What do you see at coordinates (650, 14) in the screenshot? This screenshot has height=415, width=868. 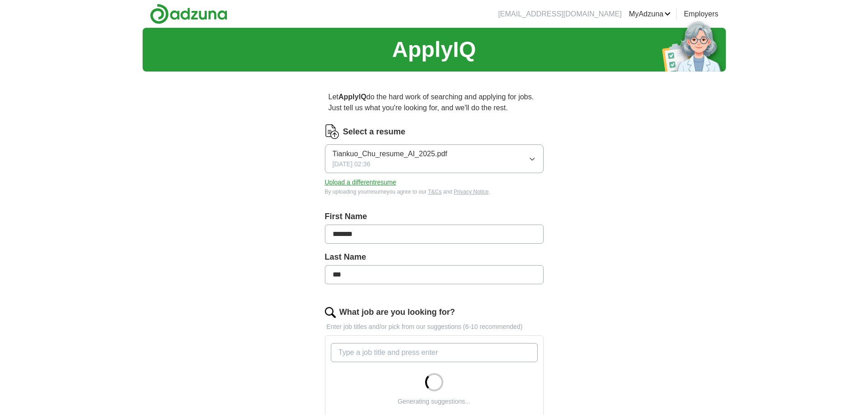 I see `a: MyAdzuna` at bounding box center [650, 14].